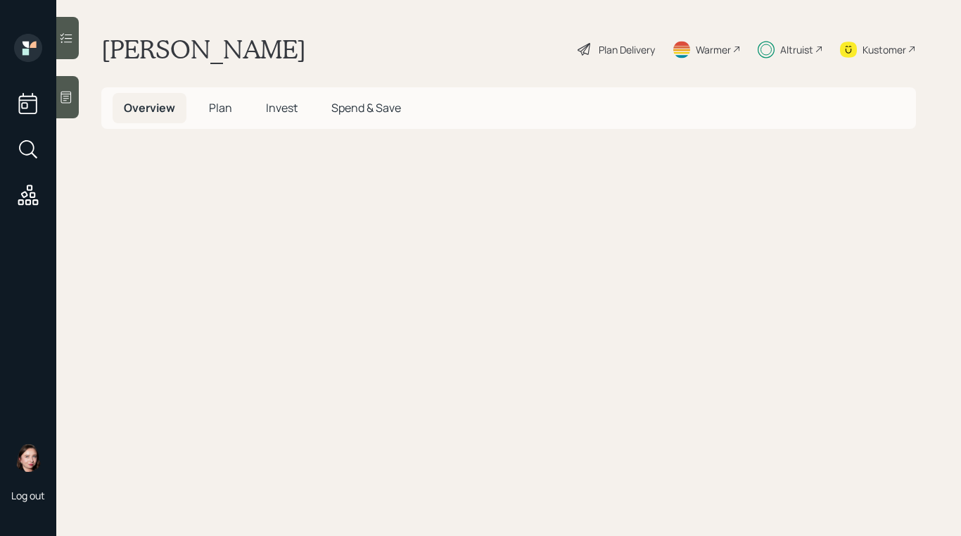  Describe the element at coordinates (282, 108) in the screenshot. I see `span: Invest` at that location.